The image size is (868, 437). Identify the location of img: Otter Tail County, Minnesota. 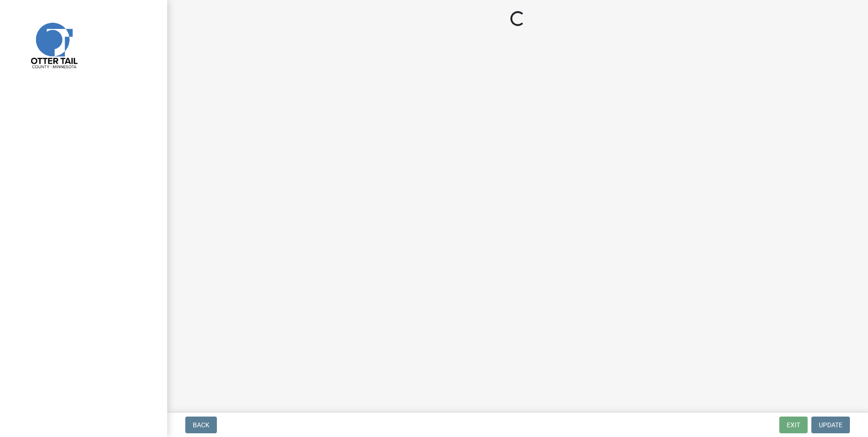
(53, 45).